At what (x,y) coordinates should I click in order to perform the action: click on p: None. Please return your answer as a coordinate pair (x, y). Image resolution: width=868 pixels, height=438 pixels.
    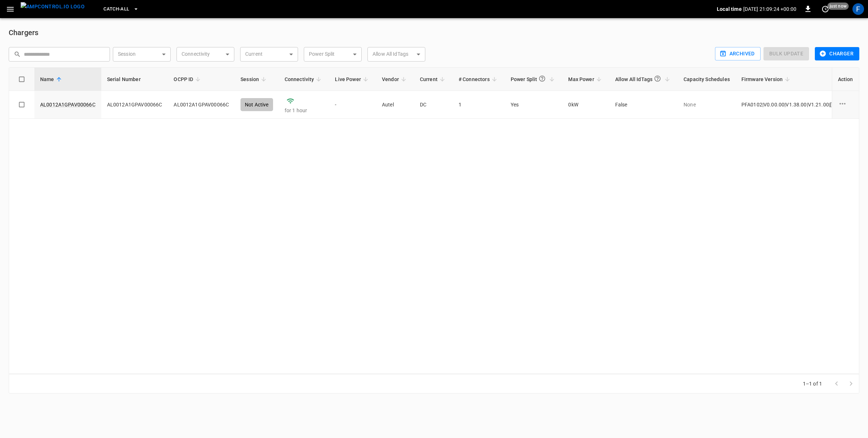
    Looking at the image, I should click on (707, 104).